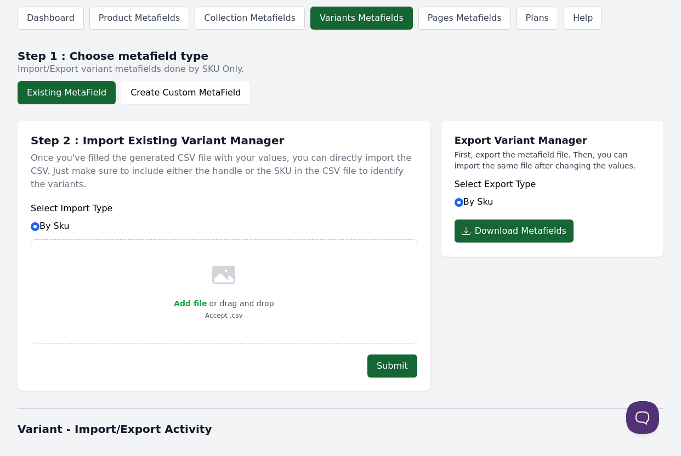 This screenshot has height=456, width=681. What do you see at coordinates (341, 69) in the screenshot?
I see `p: Import/Export variant metafields done by SKU Only.` at bounding box center [341, 69].